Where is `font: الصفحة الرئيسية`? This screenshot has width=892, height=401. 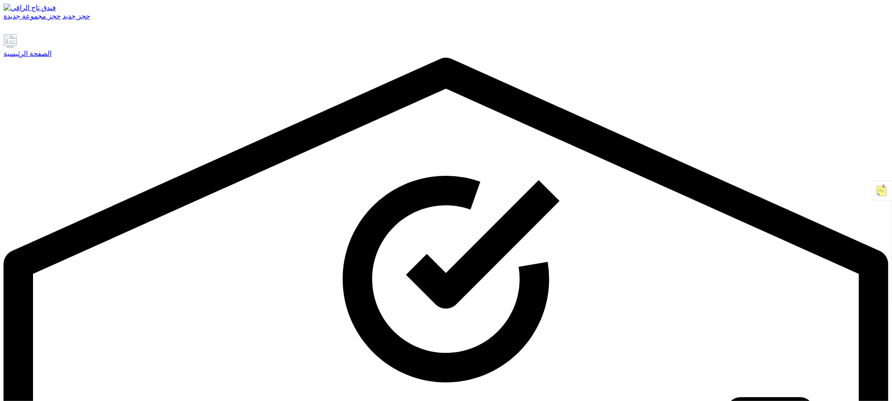 font: الصفحة الرئيسية is located at coordinates (27, 53).